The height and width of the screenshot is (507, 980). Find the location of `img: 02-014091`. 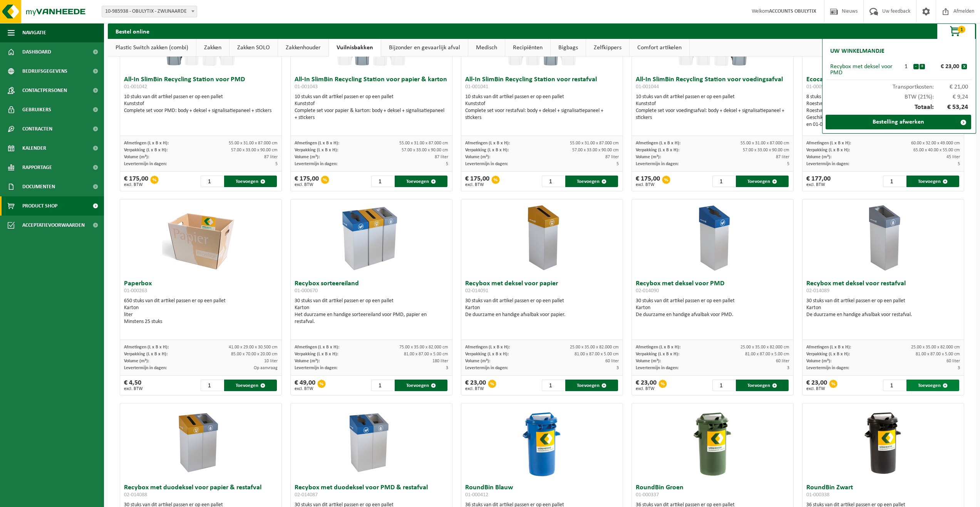

img: 02-014091 is located at coordinates (542, 238).